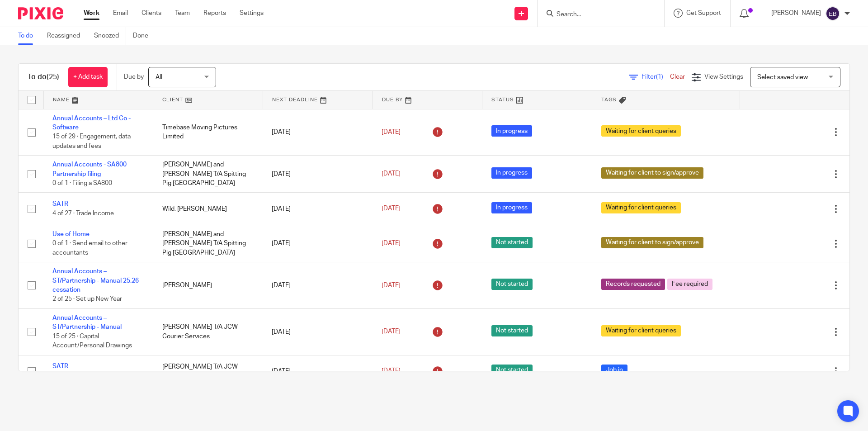  What do you see at coordinates (208, 132) in the screenshot?
I see `td: Timebase Moving Pictures Limited` at bounding box center [208, 132].